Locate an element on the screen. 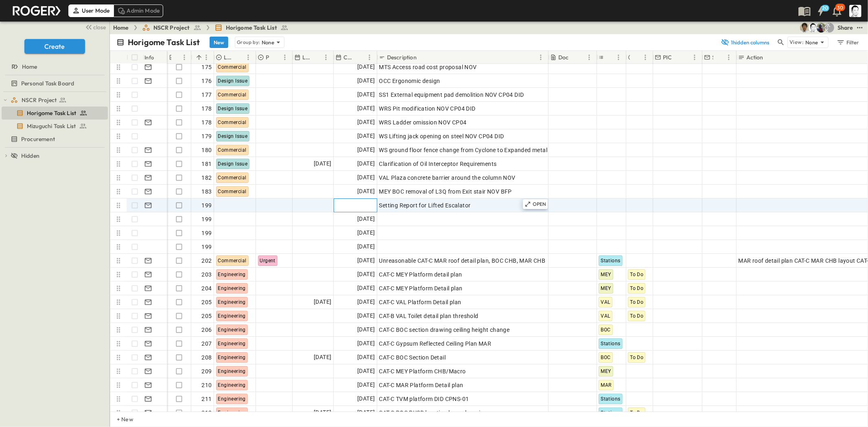 The height and width of the screenshot is (427, 868). span: NSCR Project is located at coordinates (172, 27).